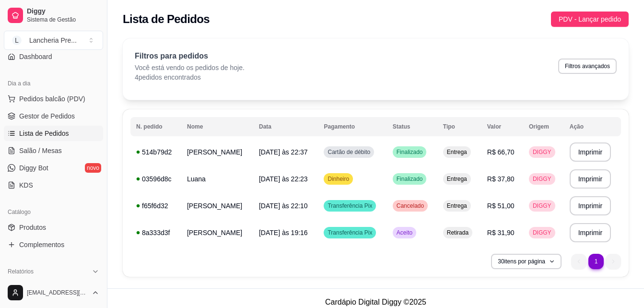  Describe the element at coordinates (166, 19) in the screenshot. I see `h2: Lista de Pedidos` at that location.